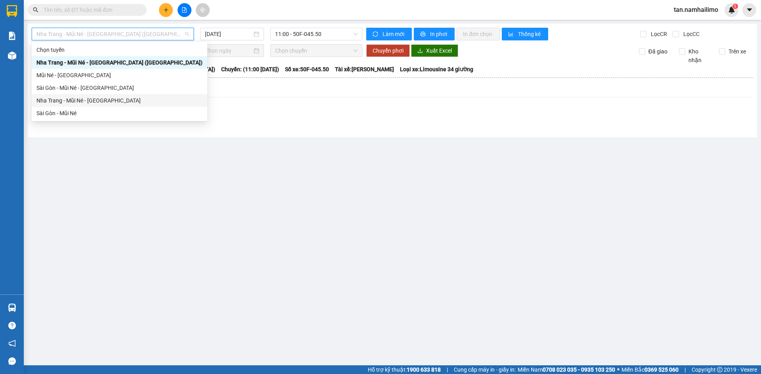 The image size is (761, 374). Describe the element at coordinates (434, 51) in the screenshot. I see `button: downloadXuất Excel` at that location.